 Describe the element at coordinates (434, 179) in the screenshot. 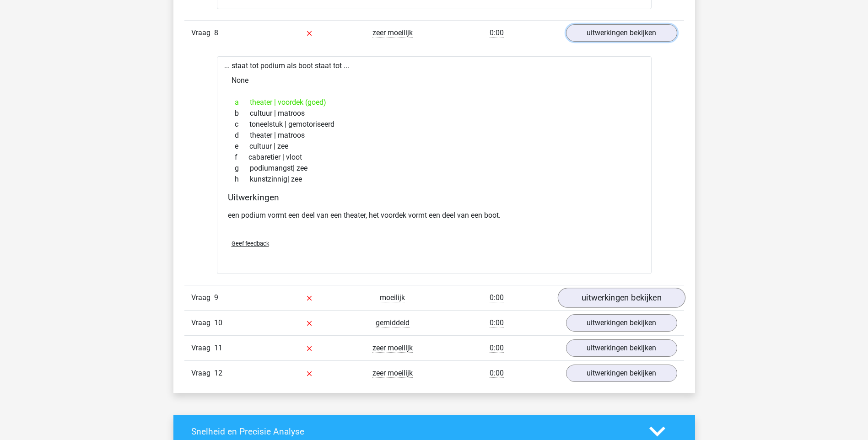

I see `div: kunstzinnig| zee` at that location.